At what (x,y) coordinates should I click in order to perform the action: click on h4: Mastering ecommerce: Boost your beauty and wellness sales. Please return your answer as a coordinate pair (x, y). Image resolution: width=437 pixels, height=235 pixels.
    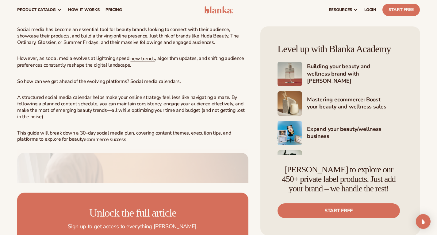
    Looking at the image, I should click on (355, 103).